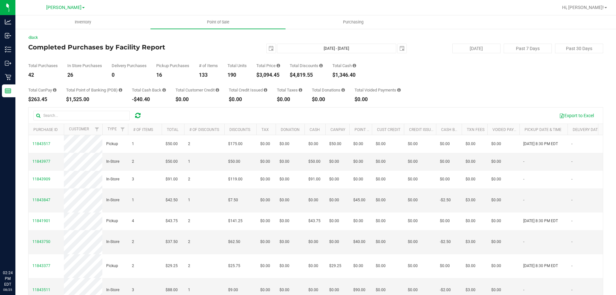 The width and height of the screenshot is (616, 295). What do you see at coordinates (235, 221) in the screenshot?
I see `span: $141.25` at bounding box center [235, 221].